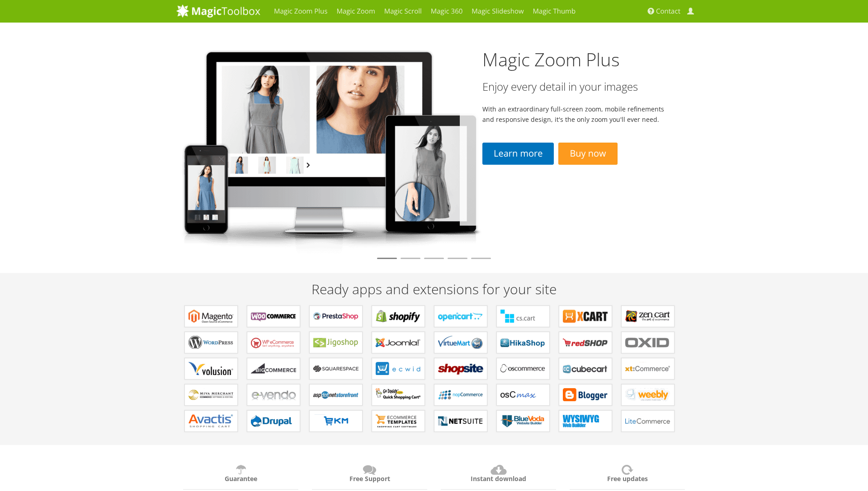  I want to click on a: Components for HikaShop, so click(523, 343).